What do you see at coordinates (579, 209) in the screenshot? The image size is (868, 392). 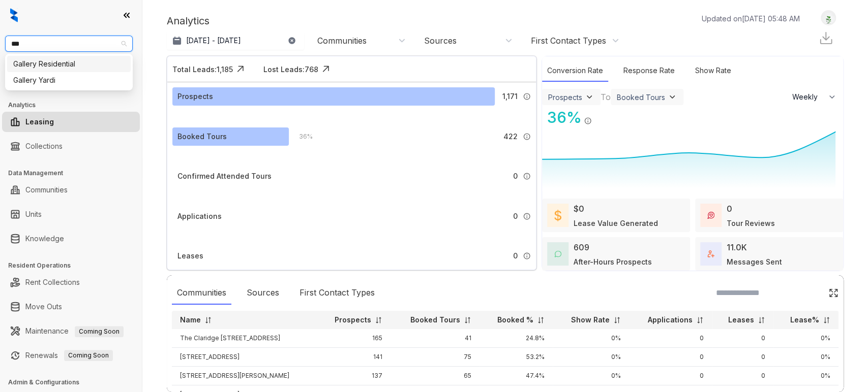 I see `div: $0` at bounding box center [579, 209].